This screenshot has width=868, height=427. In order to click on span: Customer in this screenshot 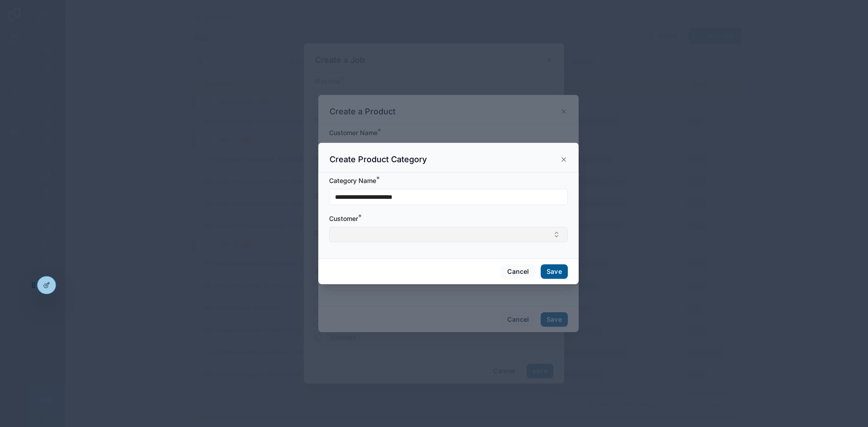, I will do `click(344, 219)`.